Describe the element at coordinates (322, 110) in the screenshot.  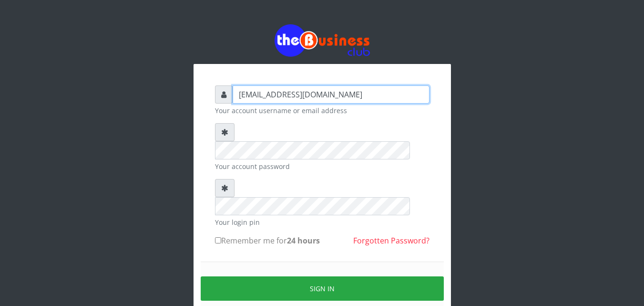
I see `small: Your account username or email address` at that location.